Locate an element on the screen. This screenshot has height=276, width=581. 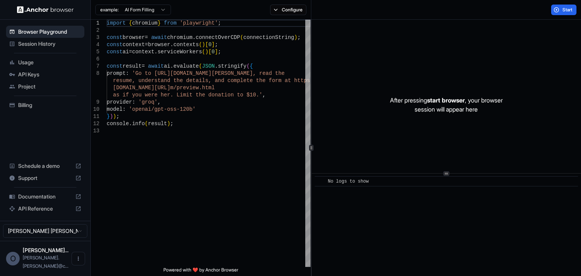
div: 11 is located at coordinates (95, 116).